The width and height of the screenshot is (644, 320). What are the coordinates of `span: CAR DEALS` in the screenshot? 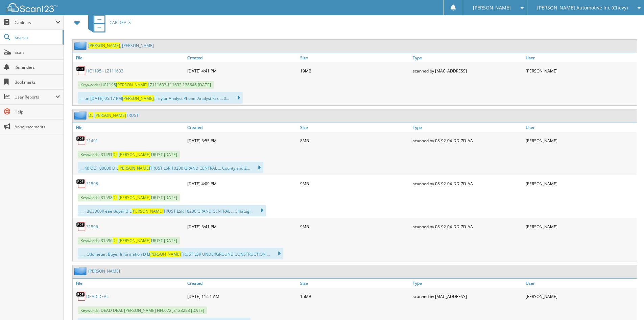 It's located at (120, 23).